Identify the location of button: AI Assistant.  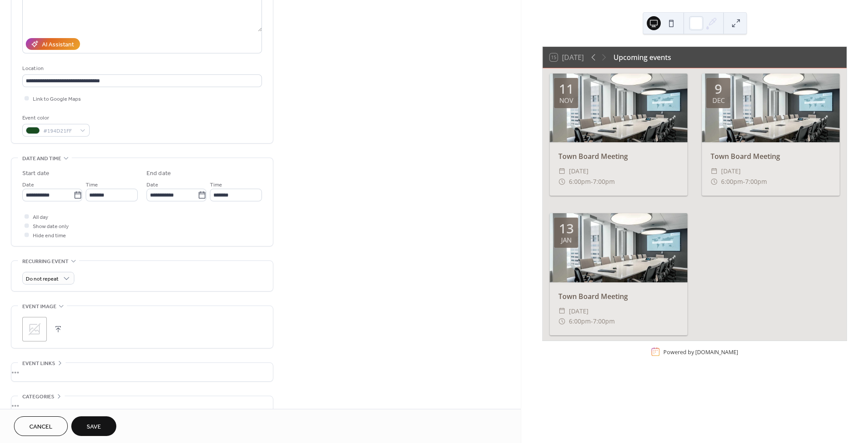
(53, 44).